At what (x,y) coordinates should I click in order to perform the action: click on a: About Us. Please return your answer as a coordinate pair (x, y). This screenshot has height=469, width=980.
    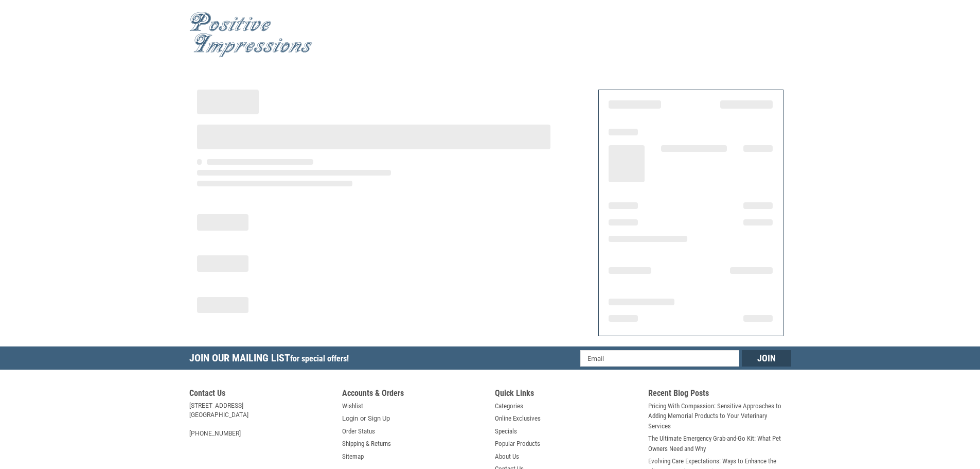
    Looking at the image, I should click on (506, 457).